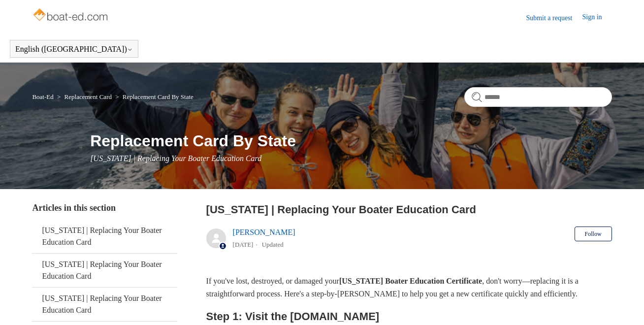 The width and height of the screenshot is (644, 325). I want to click on a: Replacement Card By State, so click(158, 97).